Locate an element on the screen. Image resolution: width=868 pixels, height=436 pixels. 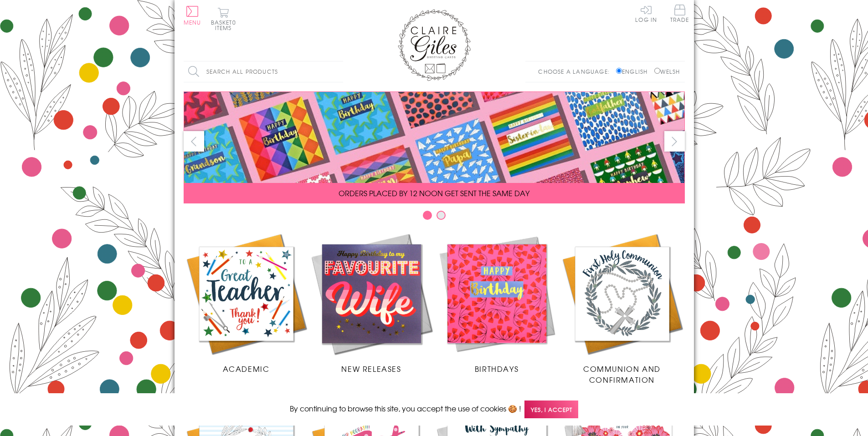
span: ORDERS PLACED BY 12 NOON GET SENT THE SAME DAY is located at coordinates (434, 193).